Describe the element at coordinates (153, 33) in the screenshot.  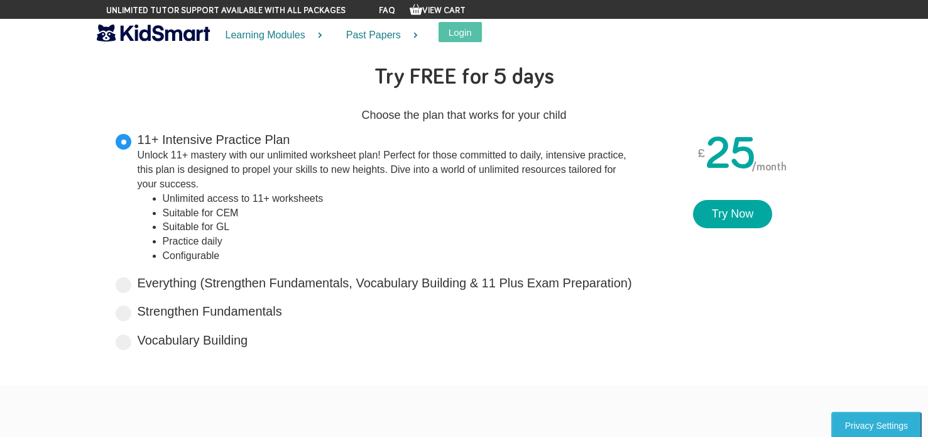
I see `img: KidSmart logo` at that location.